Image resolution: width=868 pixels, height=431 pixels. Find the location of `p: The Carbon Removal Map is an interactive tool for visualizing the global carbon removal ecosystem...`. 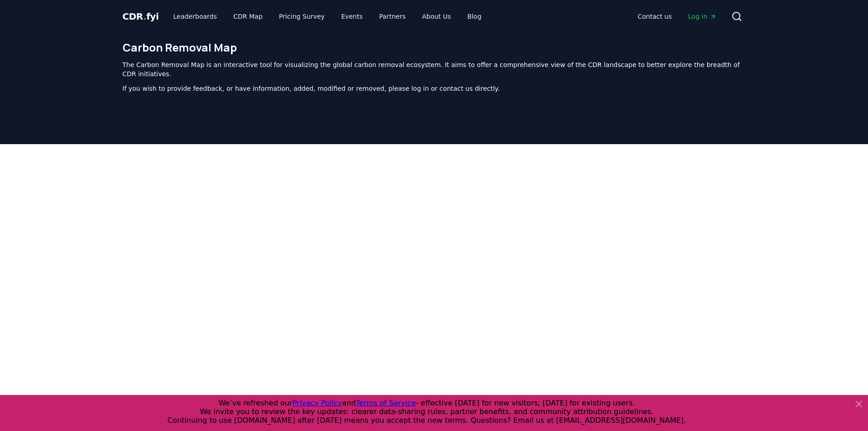

p: The Carbon Removal Map is an interactive tool for visualizing the global carbon removal ecosystem... is located at coordinates (434, 69).